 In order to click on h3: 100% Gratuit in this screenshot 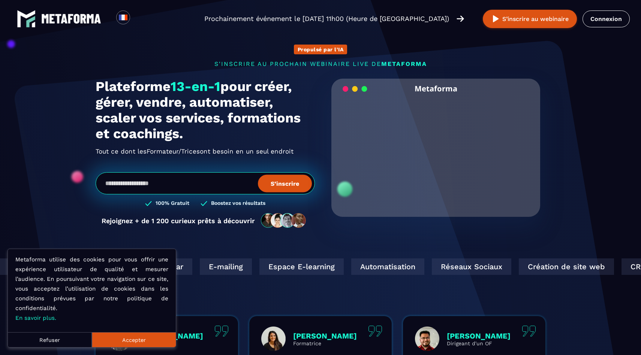, I will do `click(172, 204)`.